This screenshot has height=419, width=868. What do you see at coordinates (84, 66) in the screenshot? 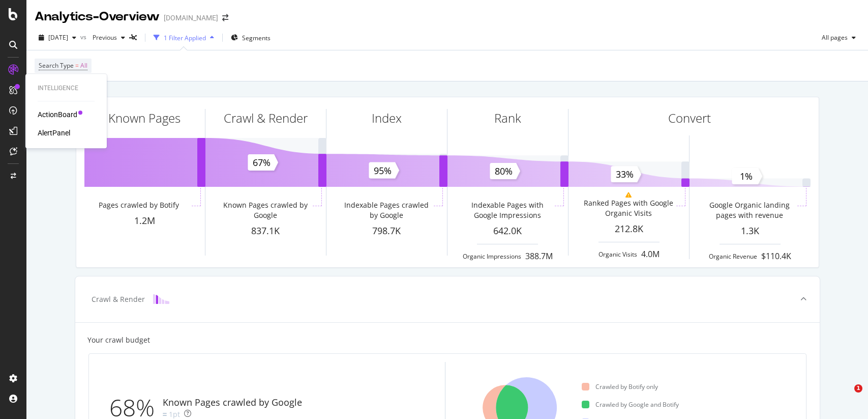
I see `span: All` at bounding box center [84, 66].